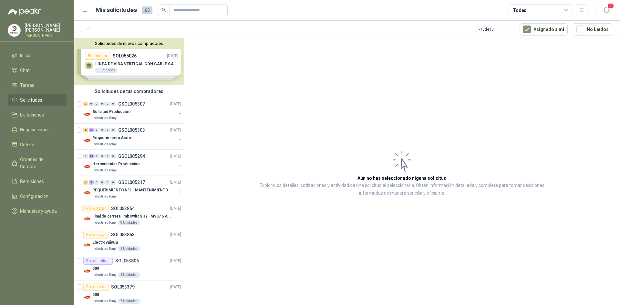  What do you see at coordinates (37, 196) in the screenshot?
I see `a: Configuración` at bounding box center [37, 196].